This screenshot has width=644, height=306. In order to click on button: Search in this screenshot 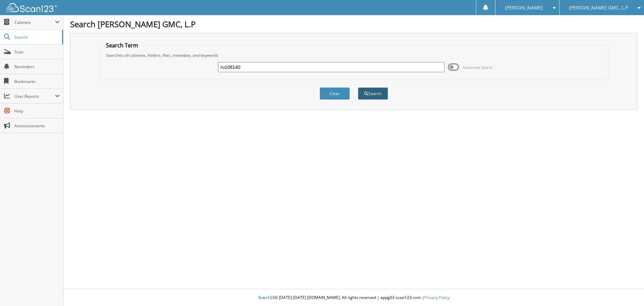, I will do `click(373, 93)`.